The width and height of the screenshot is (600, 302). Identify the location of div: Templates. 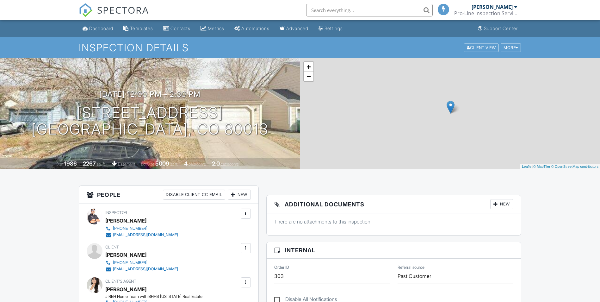
(141, 28).